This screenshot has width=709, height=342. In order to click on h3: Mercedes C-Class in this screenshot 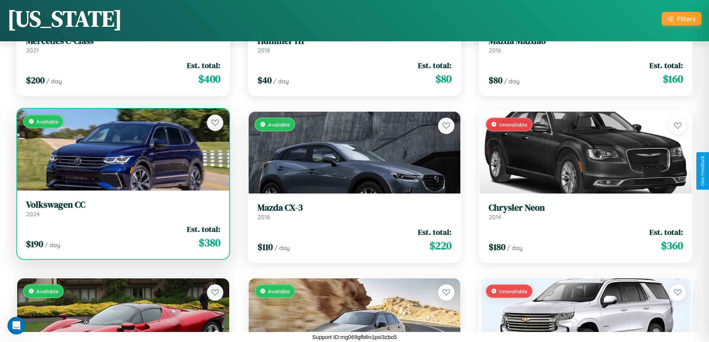, I will do `click(123, 41)`.